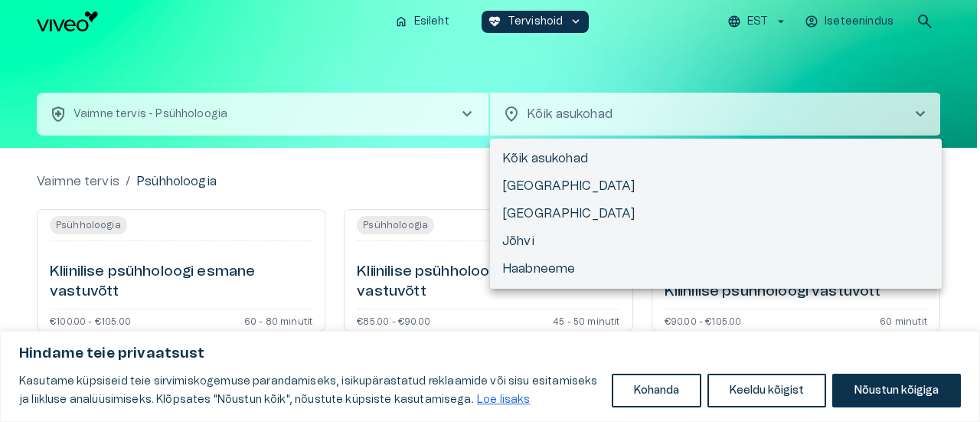  What do you see at coordinates (656, 391) in the screenshot?
I see `button: Kohanda` at bounding box center [656, 391].